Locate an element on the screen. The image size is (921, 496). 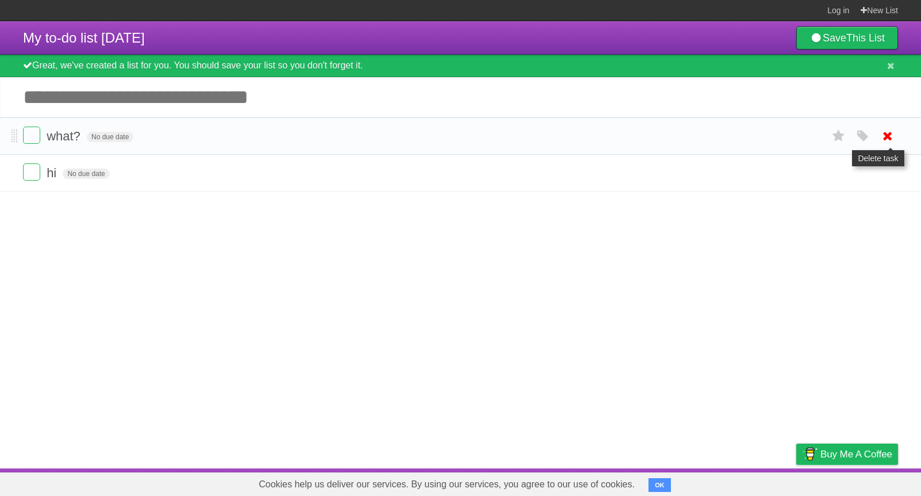
a: SaveThis List is located at coordinates (847, 38).